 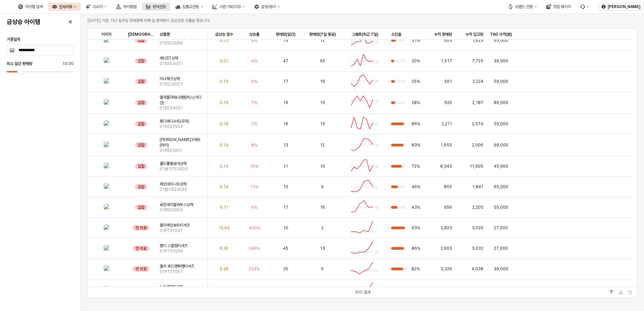 What do you see at coordinates (478, 124) in the screenshot?
I see `span: 2,574` at bounding box center [478, 124].